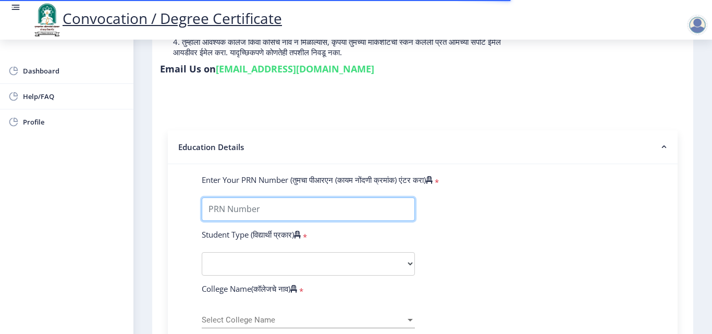 The image size is (712, 334). I want to click on label: Enter Your PRN Number (तुमचा पीआरएन (कायम नोंदणी क्रमांक) एंटर करा), so click(317, 180).